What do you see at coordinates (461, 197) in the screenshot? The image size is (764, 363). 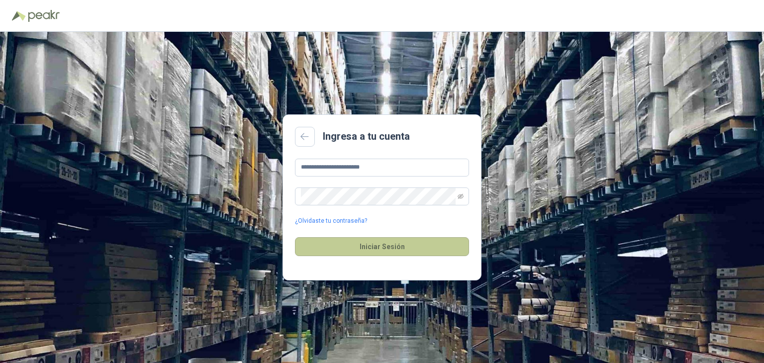 I see `span: eye-invisible` at bounding box center [461, 197].